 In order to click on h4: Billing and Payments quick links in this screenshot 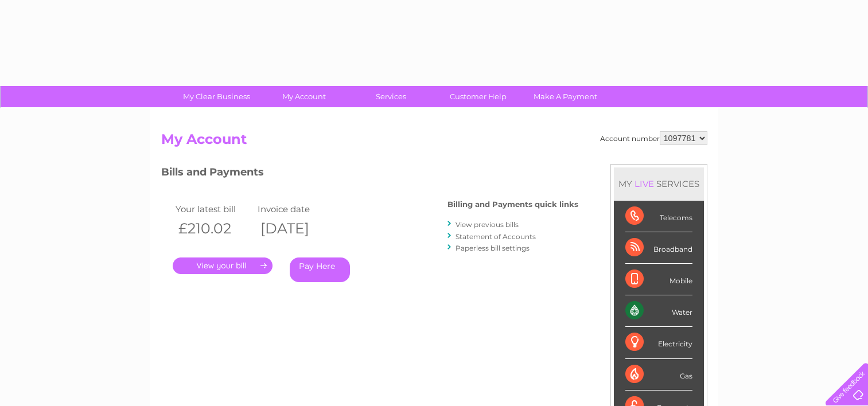, I will do `click(513, 204)`.